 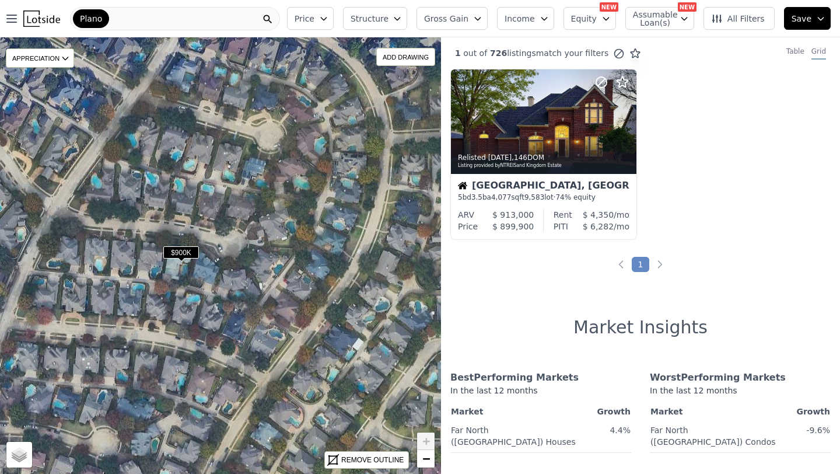 I want to click on time: 2025-08-12 17:21, so click(x=500, y=157).